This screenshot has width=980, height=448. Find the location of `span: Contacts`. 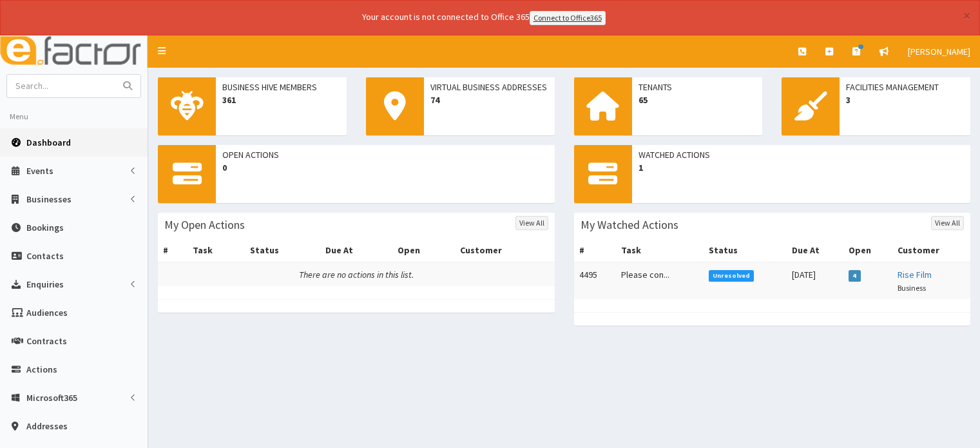

span: Contacts is located at coordinates (45, 256).